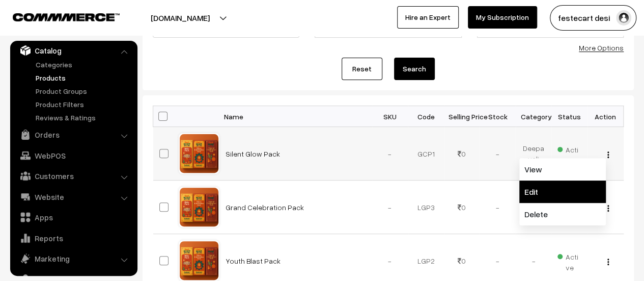 This screenshot has width=644, height=281. I want to click on th: Code, so click(426, 116).